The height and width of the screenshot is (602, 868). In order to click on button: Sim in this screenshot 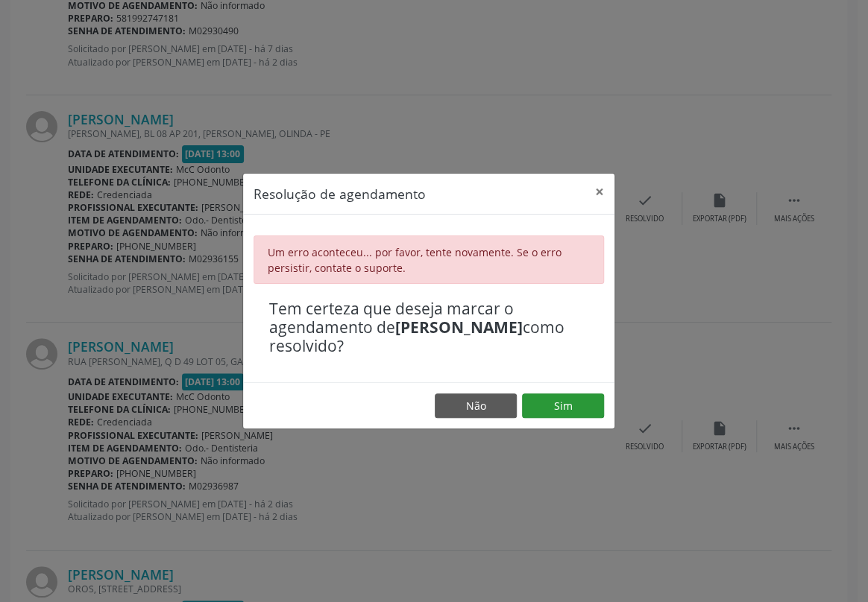, I will do `click(563, 406)`.